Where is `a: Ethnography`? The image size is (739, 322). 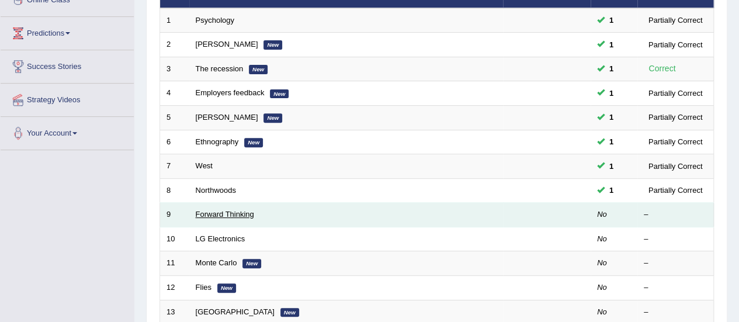
a: Ethnography is located at coordinates (217, 141).